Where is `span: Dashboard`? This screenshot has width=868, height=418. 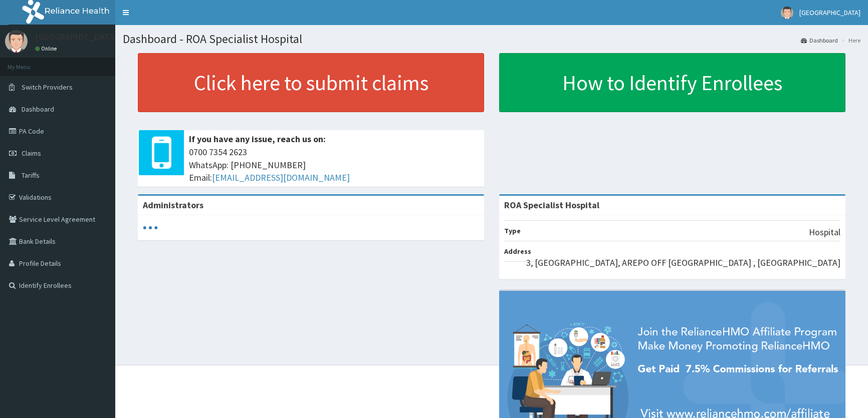 span: Dashboard is located at coordinates (37, 109).